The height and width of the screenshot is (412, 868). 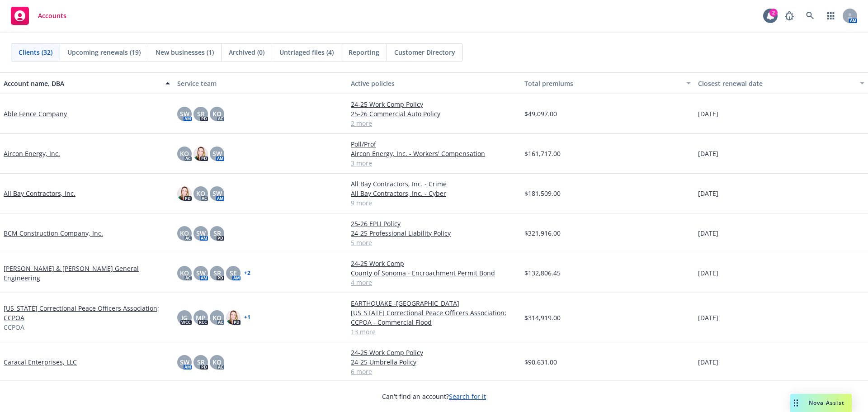 I want to click on a: 24-25 Umbrella Policy, so click(x=434, y=362).